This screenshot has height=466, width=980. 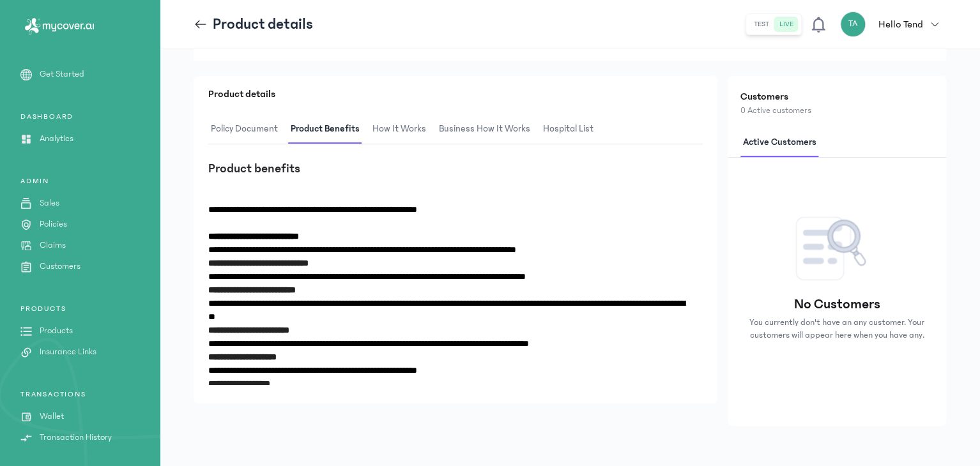 I want to click on p: Wallet, so click(x=52, y=416).